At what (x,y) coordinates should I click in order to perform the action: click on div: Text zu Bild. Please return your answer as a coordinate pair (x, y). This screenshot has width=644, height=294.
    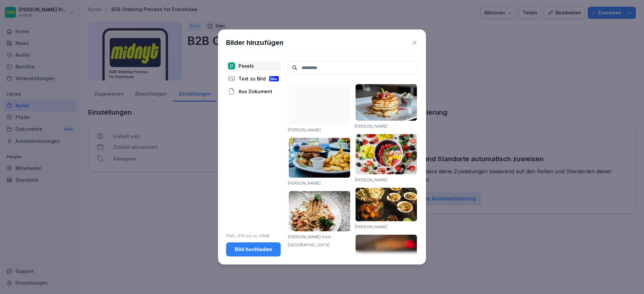
    Looking at the image, I should click on (253, 79).